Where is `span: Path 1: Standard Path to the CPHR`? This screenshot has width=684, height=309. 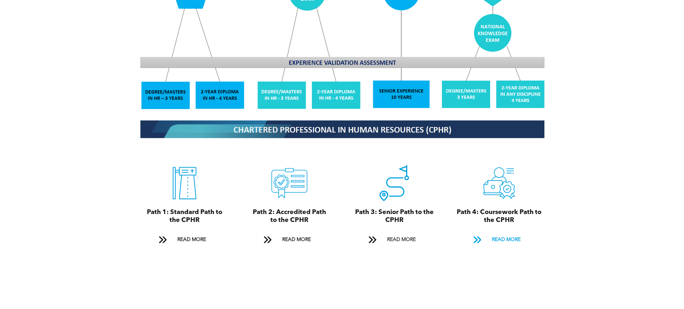 span: Path 1: Standard Path to the CPHR is located at coordinates (185, 216).